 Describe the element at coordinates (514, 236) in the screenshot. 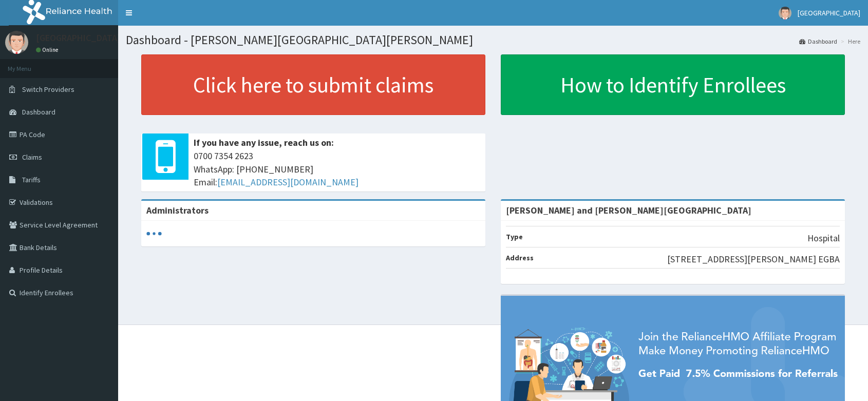

I see `b: Type` at that location.